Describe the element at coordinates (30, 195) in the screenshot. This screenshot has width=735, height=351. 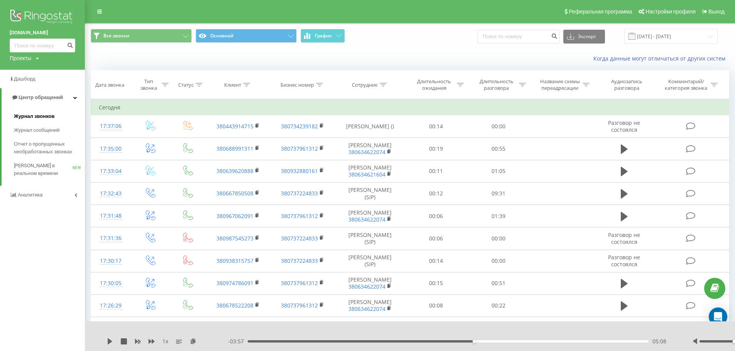
I see `span: Аналитика` at that location.